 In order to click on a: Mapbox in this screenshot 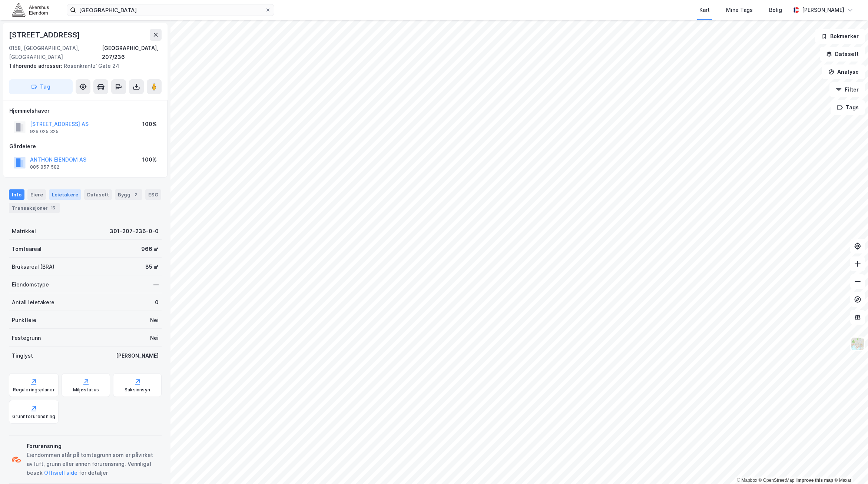, I will do `click(747, 481)`.